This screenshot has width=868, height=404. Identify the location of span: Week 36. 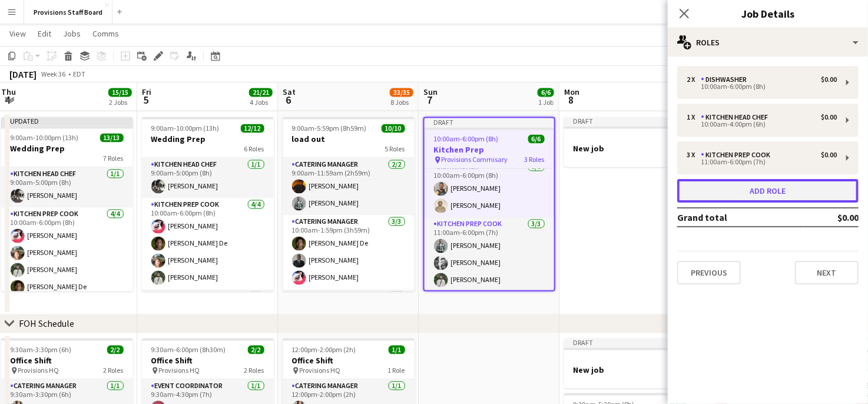
(53, 74).